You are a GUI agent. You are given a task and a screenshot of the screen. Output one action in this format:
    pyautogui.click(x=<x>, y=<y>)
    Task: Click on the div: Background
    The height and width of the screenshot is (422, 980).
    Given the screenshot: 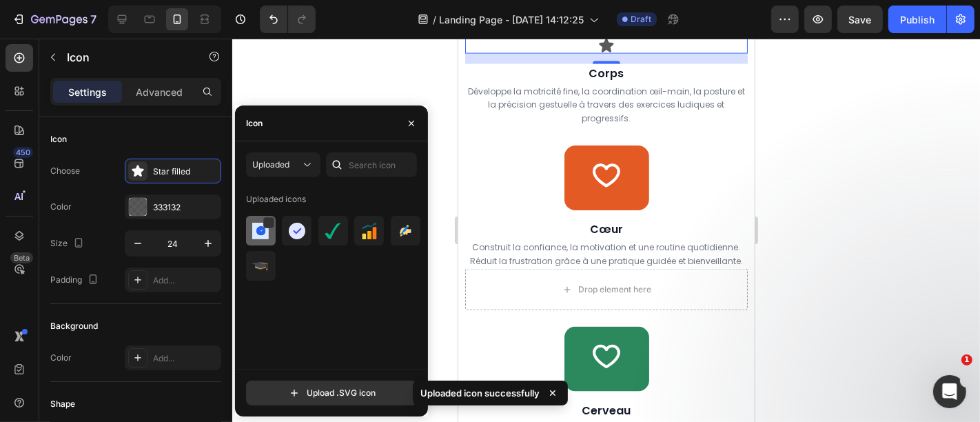 What is the action you would take?
    pyautogui.click(x=74, y=326)
    